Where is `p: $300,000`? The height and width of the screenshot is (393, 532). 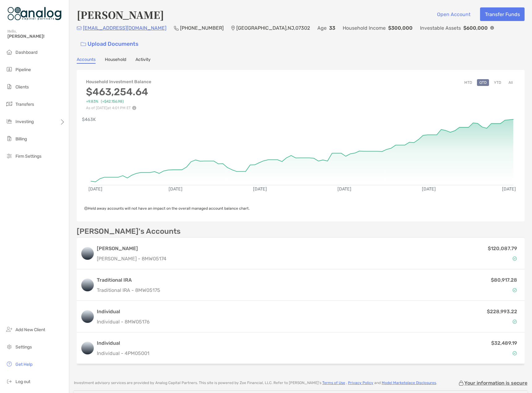
p: $300,000 is located at coordinates (400, 28).